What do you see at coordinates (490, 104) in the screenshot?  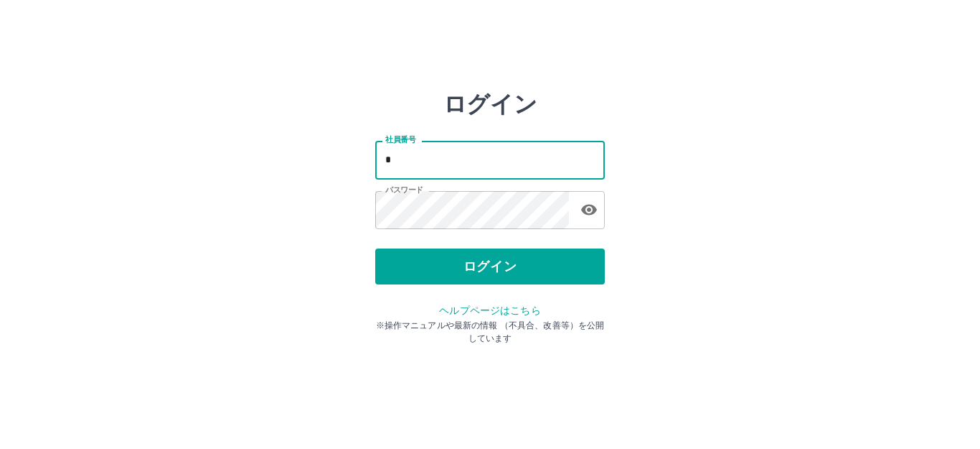 I see `h2: ログイン` at bounding box center [490, 104].